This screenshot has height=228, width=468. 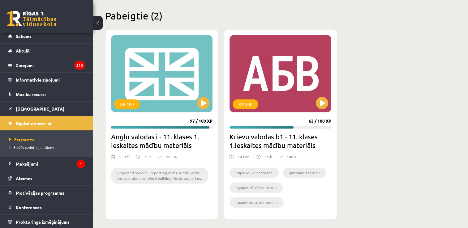 What do you see at coordinates (46, 51) in the screenshot?
I see `a: Aktuāli` at bounding box center [46, 51].